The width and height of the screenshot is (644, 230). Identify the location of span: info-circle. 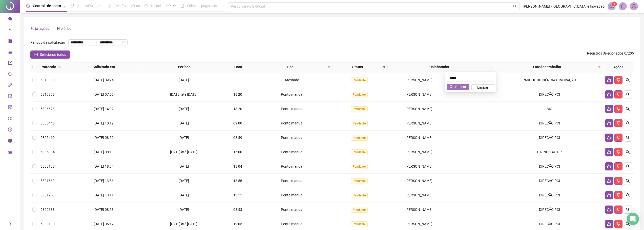
(10, 142).